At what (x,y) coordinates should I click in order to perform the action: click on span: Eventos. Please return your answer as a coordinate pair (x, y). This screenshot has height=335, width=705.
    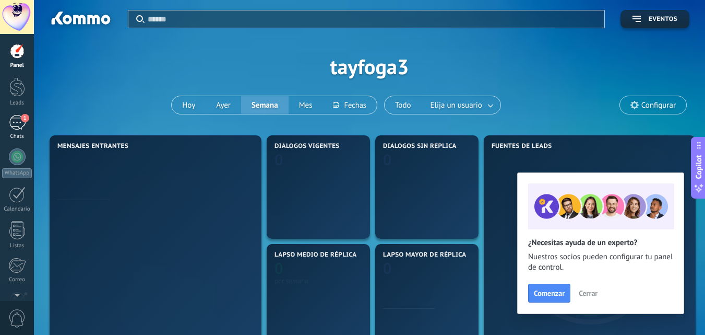
    Looking at the image, I should click on (663, 19).